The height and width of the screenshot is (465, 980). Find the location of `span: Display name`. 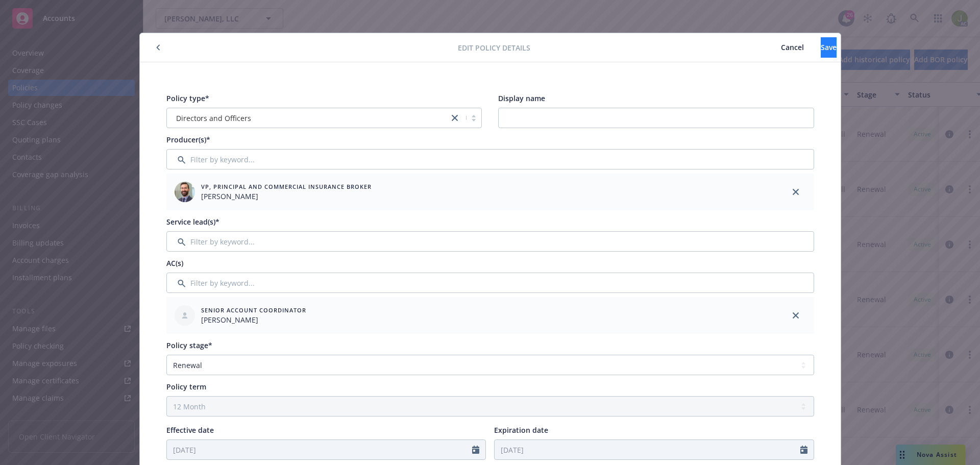

span: Display name is located at coordinates (522, 98).